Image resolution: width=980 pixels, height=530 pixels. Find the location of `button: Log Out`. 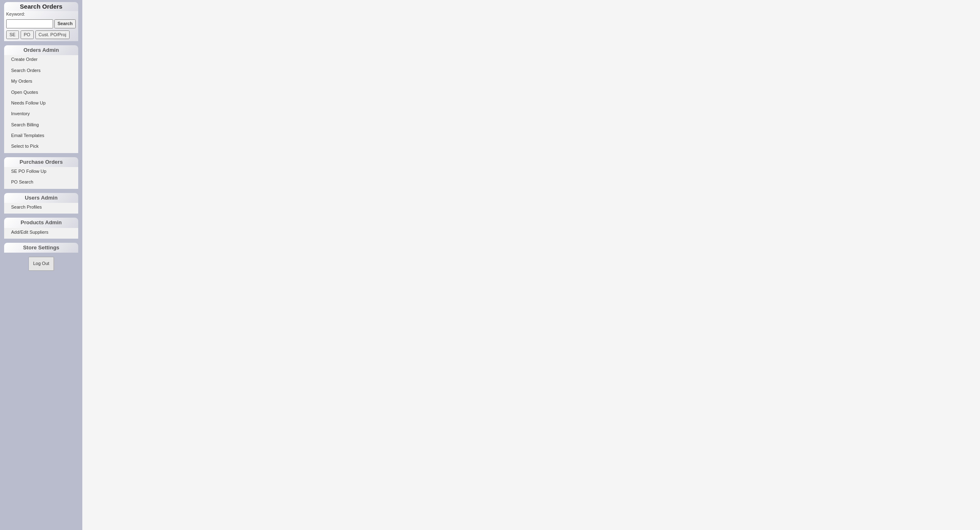

button: Log Out is located at coordinates (41, 264).